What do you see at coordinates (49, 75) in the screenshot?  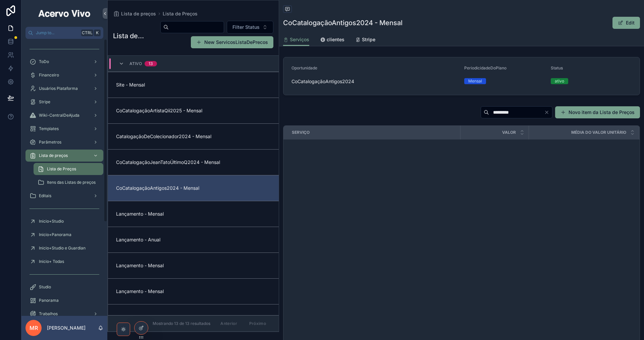 I see `span: Financeiro` at bounding box center [49, 75].